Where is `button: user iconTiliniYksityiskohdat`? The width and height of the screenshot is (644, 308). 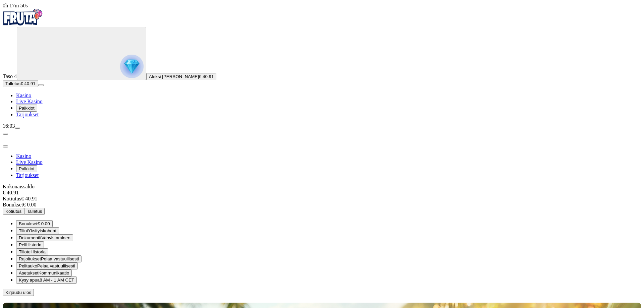
button: user iconTiliniYksityiskohdat is located at coordinates (38, 231).